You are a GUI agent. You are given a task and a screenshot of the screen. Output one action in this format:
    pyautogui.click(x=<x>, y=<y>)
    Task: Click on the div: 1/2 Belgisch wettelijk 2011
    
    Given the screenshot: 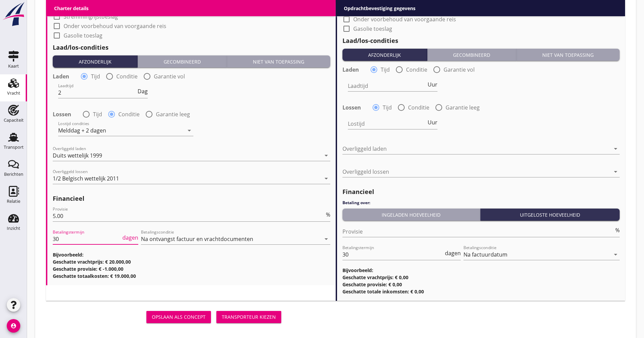 What is the action you would take?
    pyautogui.click(x=86, y=179)
    